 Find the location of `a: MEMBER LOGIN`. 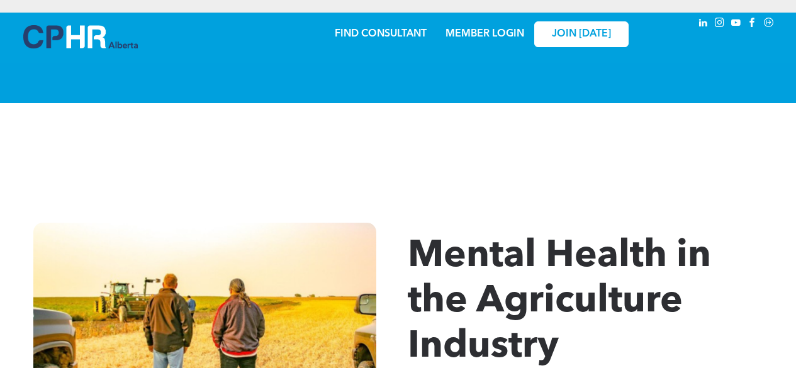

a: MEMBER LOGIN is located at coordinates (485, 34).